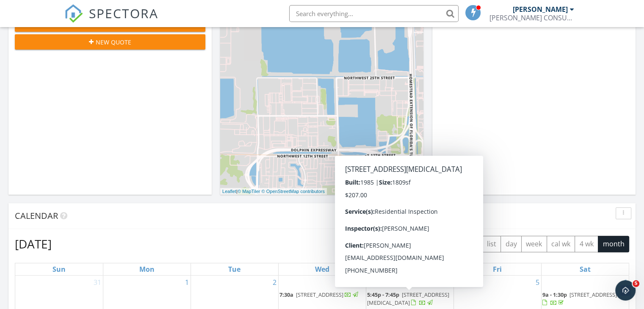 This screenshot has width=644, height=309. Describe the element at coordinates (97, 282) in the screenshot. I see `a: Go to August 31, 2025` at that location.